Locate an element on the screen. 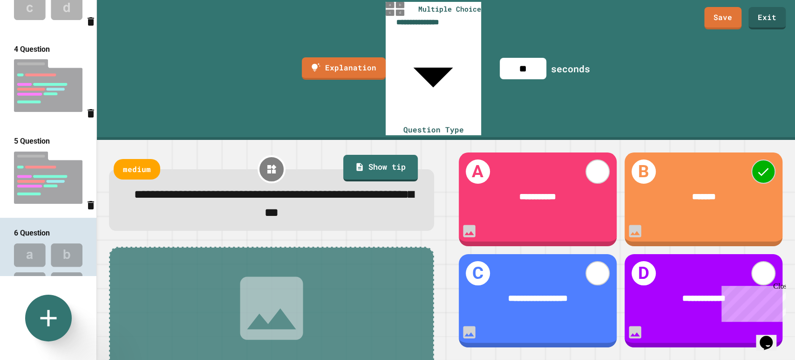 Image resolution: width=795 pixels, height=360 pixels. span: Multiple Choice is located at coordinates (450, 9).